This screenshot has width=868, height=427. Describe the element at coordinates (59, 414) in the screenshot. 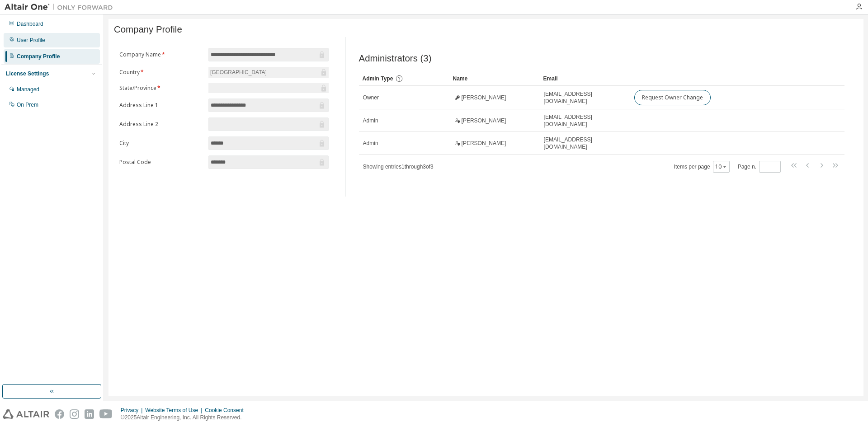

I see `img: facebook.svg` at that location.